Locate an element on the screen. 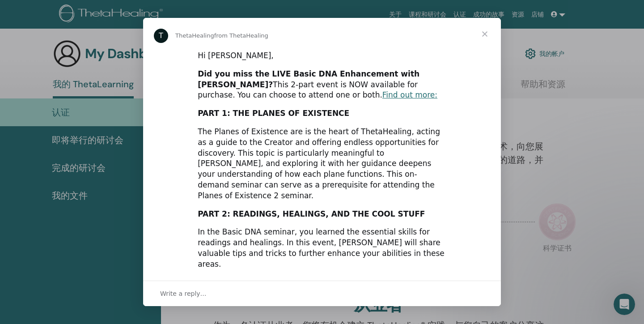  div: This 2-part event is NOW available for purchase. You can choose to attend one or both. is located at coordinates (322, 85).